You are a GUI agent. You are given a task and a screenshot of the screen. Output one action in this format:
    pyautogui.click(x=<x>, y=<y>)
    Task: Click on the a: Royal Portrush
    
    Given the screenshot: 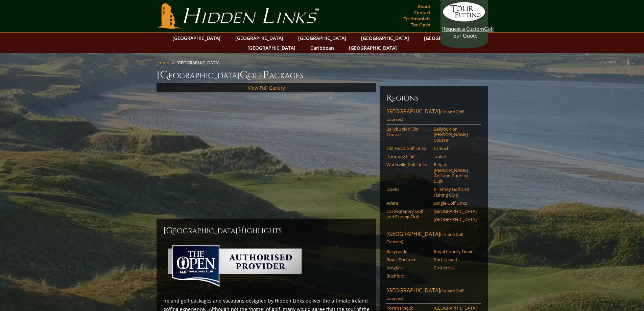 What is the action you would take?
    pyautogui.click(x=408, y=259)
    